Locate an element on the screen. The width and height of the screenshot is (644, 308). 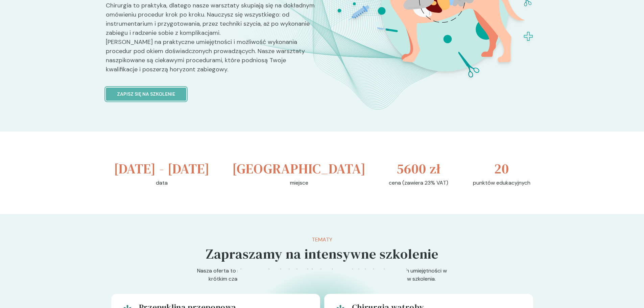
p: cena (zawiera 23% VAT) is located at coordinates (418, 183).